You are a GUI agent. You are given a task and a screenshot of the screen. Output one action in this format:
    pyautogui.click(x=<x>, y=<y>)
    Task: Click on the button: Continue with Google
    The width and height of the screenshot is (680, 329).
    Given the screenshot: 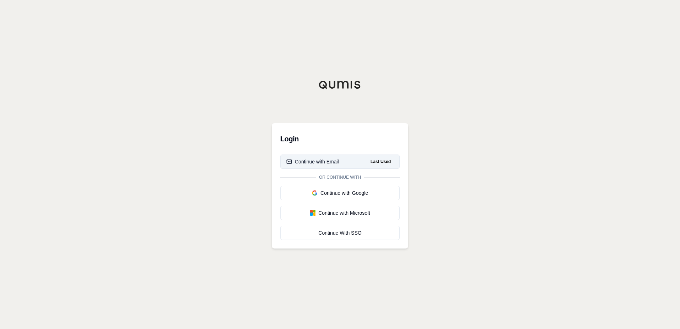 What is the action you would take?
    pyautogui.click(x=340, y=193)
    